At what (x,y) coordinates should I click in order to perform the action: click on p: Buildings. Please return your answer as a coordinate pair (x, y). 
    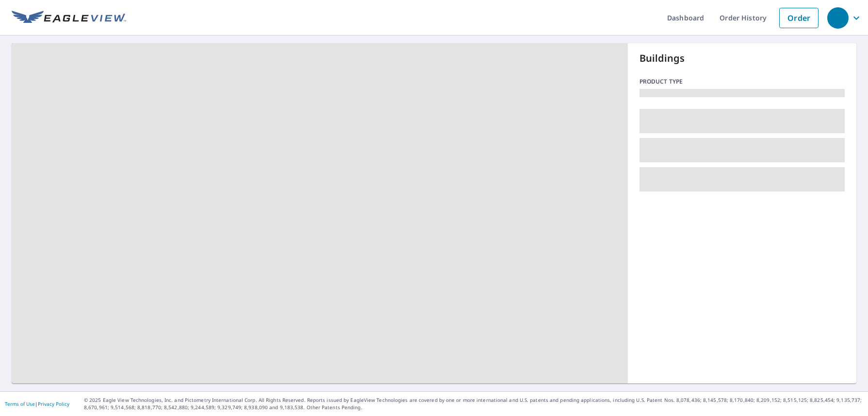
    Looking at the image, I should click on (742, 58).